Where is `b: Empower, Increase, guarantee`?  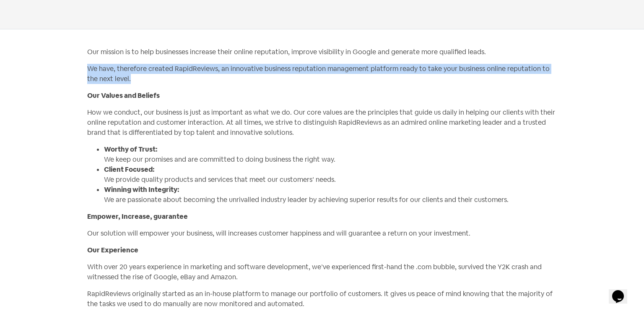
b: Empower, Increase, guarantee is located at coordinates (137, 216).